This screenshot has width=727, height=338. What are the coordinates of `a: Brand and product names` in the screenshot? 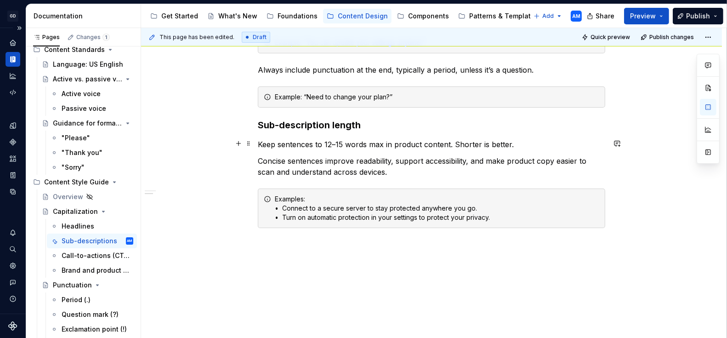 It's located at (92, 270).